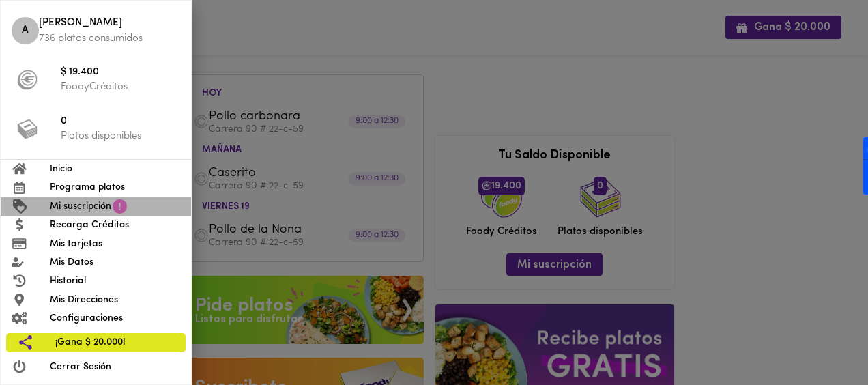 The image size is (868, 385). What do you see at coordinates (81, 206) in the screenshot?
I see `span: Mi suscripción` at bounding box center [81, 206].